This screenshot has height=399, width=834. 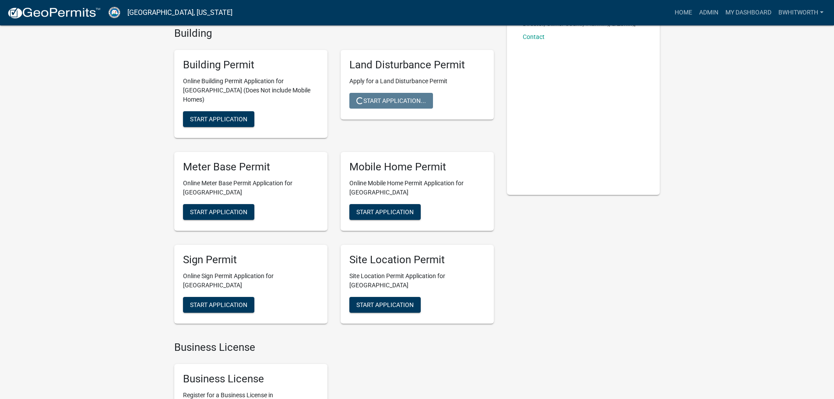 I want to click on a: Admin, so click(x=709, y=13).